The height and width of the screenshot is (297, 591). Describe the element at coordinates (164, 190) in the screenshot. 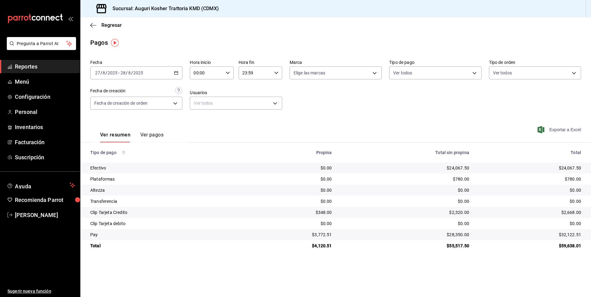

I see `div: Altezza` at that location.